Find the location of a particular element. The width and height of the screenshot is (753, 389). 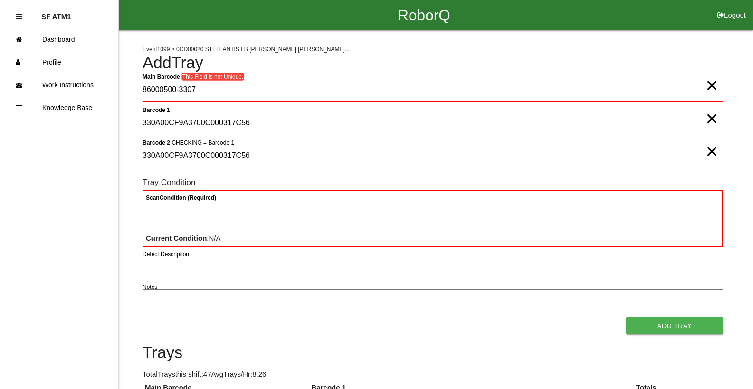

label: Notes is located at coordinates (150, 287).